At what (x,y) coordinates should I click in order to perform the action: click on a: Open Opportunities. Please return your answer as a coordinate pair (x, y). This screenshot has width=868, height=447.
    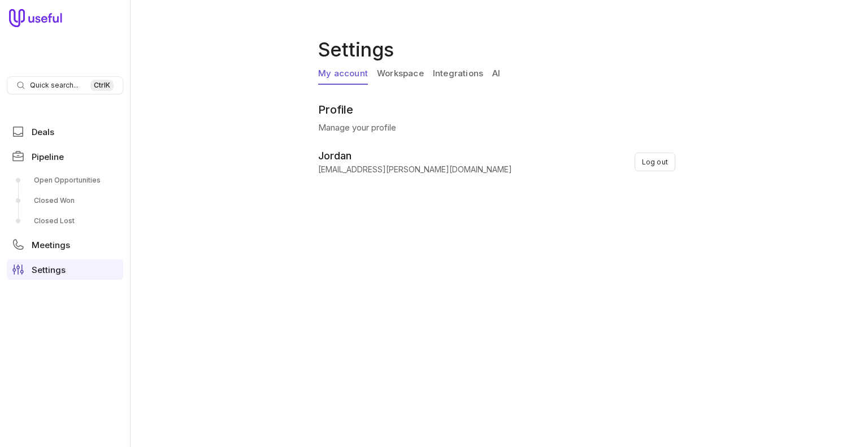
    Looking at the image, I should click on (65, 181).